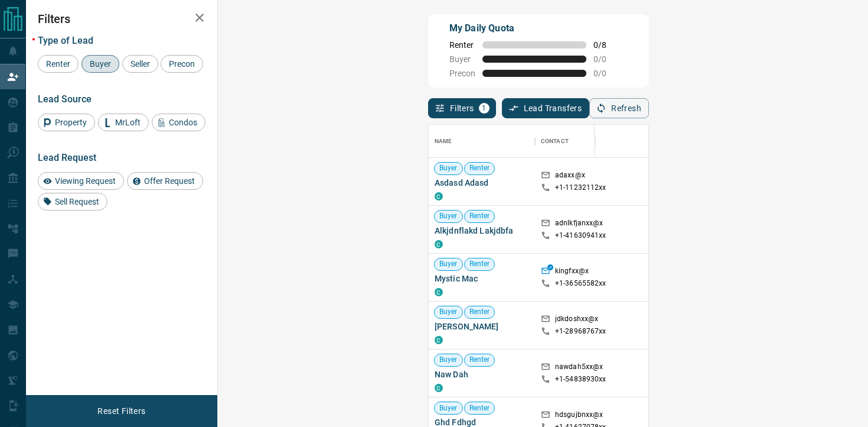 The height and width of the screenshot is (427, 868). I want to click on p: +1- 54838930xx, so click(581, 379).